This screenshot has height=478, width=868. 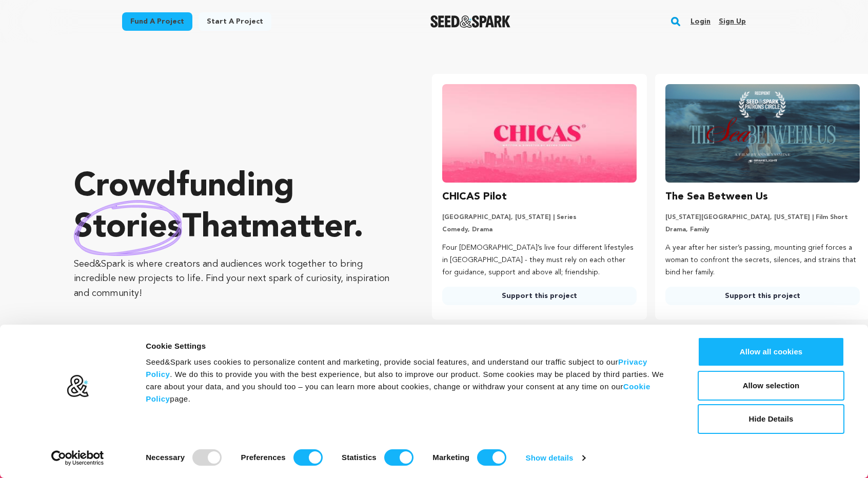 What do you see at coordinates (78, 386) in the screenshot?
I see `img: logo` at bounding box center [78, 386].